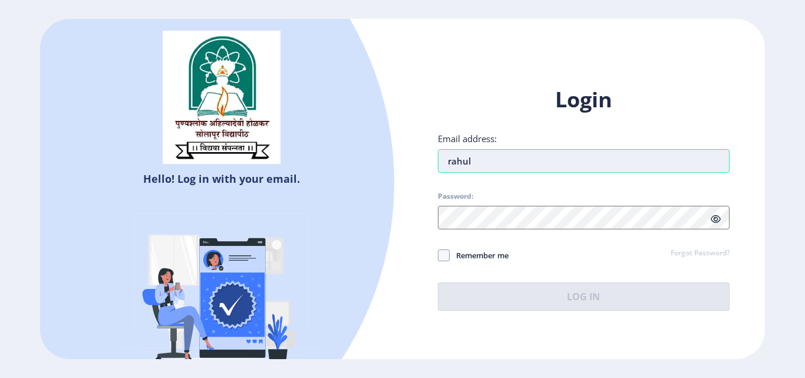 Image resolution: width=805 pixels, height=378 pixels. I want to click on button: Log In, so click(583, 296).